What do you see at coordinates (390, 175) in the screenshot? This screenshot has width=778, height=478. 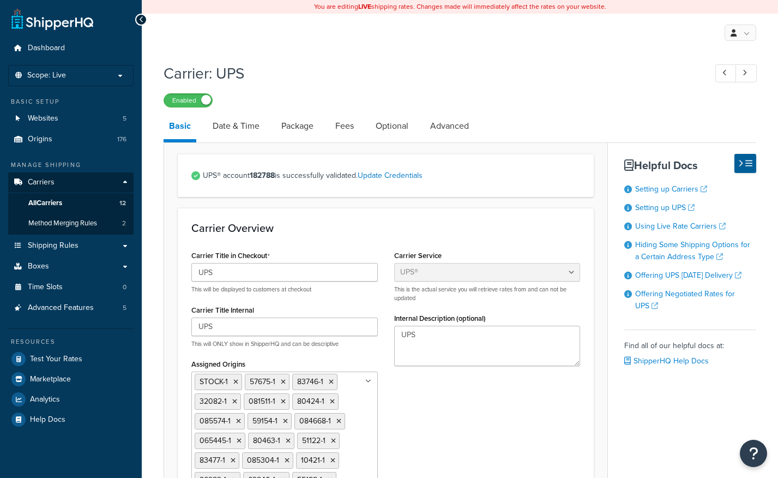 I see `a: Update Credentials` at bounding box center [390, 175].